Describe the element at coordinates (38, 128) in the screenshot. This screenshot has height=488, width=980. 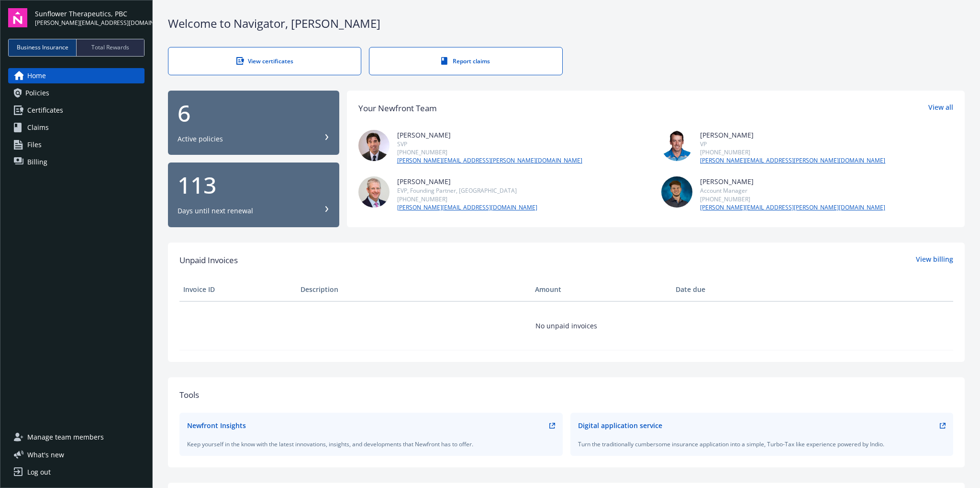
I see `span: Claims` at that location.